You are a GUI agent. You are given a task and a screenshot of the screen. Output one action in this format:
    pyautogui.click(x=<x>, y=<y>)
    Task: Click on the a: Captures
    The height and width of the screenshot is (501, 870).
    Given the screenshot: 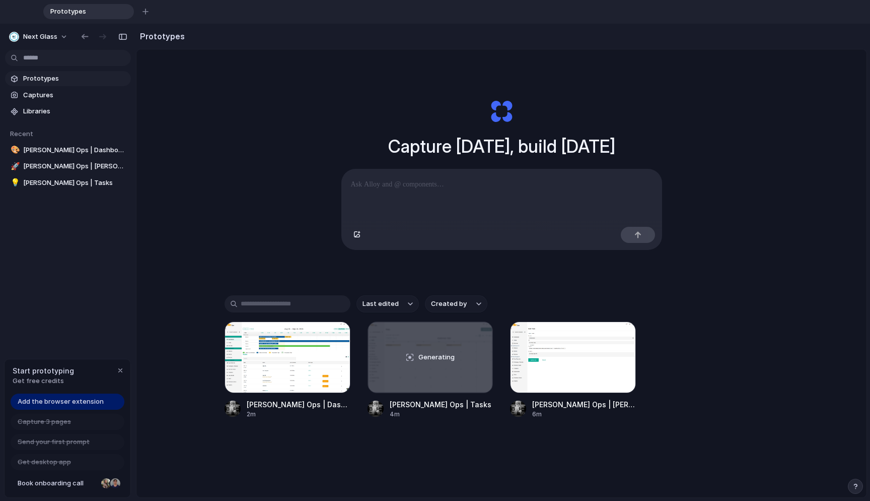 What is the action you would take?
    pyautogui.click(x=68, y=95)
    